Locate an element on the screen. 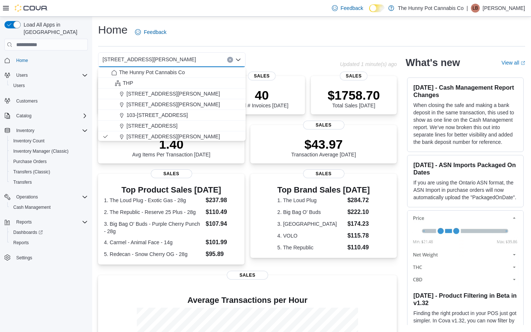  input: Dark Mode is located at coordinates (377, 8).